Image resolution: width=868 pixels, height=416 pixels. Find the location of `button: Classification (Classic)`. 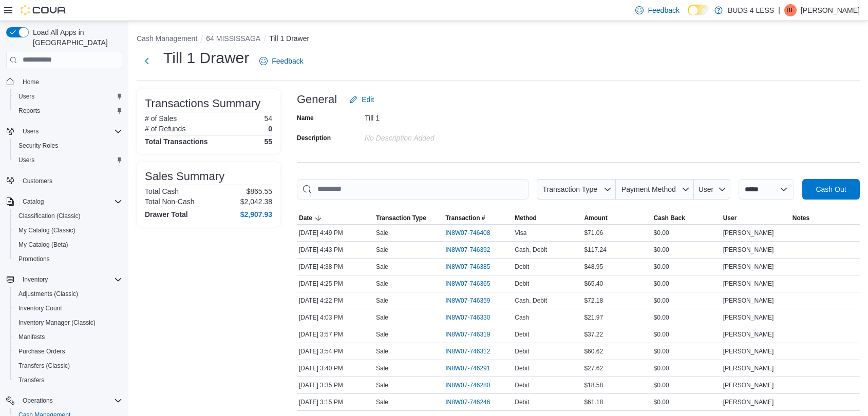

button: Classification (Classic) is located at coordinates (68, 216).